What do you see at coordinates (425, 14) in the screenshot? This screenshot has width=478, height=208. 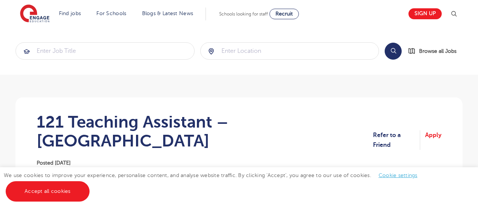 I see `a: Sign up` at bounding box center [425, 14].